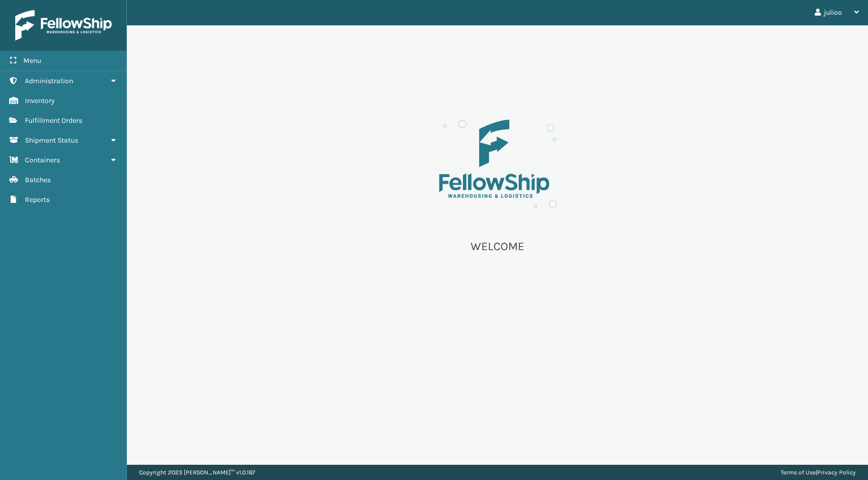 The width and height of the screenshot is (868, 480). What do you see at coordinates (32, 61) in the screenshot?
I see `span: Menu` at bounding box center [32, 61].